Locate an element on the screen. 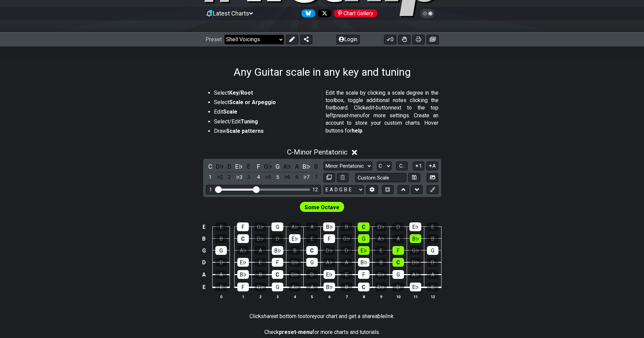 The height and width of the screenshot is (338, 644). p: Edit the scale by clicking a scale degree in the toolbox, toggle additional notes clicking the fr... is located at coordinates (382, 112).